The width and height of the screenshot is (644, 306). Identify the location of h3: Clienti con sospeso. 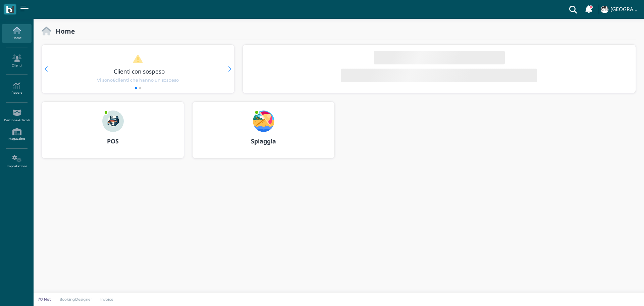
(139, 71).